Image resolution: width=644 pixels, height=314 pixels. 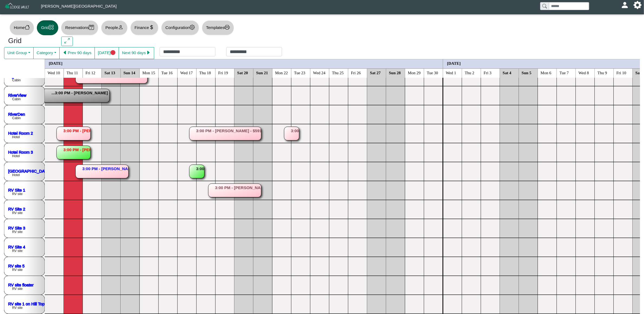 What do you see at coordinates (51, 27) in the screenshot?
I see `svg: grid` at bounding box center [51, 27].